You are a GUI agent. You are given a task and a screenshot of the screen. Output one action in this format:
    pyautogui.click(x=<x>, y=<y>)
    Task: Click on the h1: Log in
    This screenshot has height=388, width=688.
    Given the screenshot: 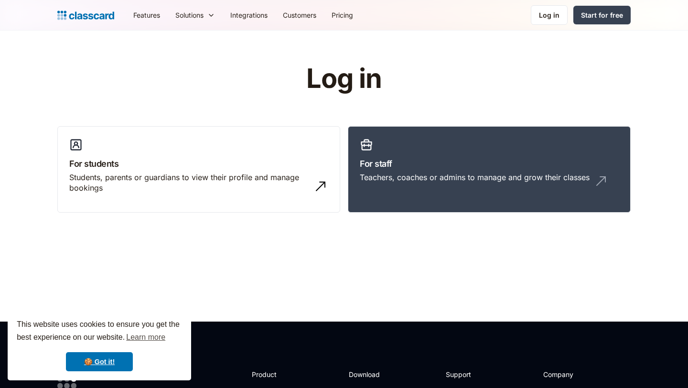 What is the action you would take?
    pyautogui.click(x=344, y=79)
    